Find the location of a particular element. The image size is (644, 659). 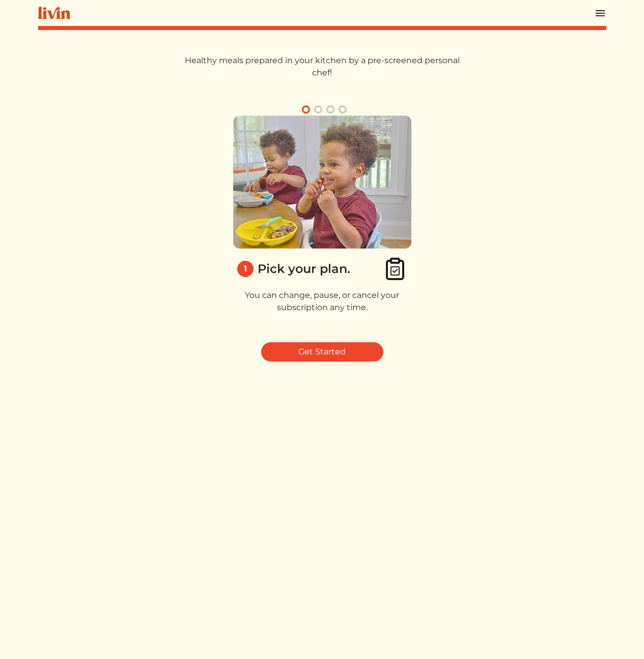

img: clipboard_check-4e1afea9aecc1d71a83bd71232cd3fbb8e4b41c90a1eb376bae1e516b9241f3c.svg is located at coordinates (395, 269).